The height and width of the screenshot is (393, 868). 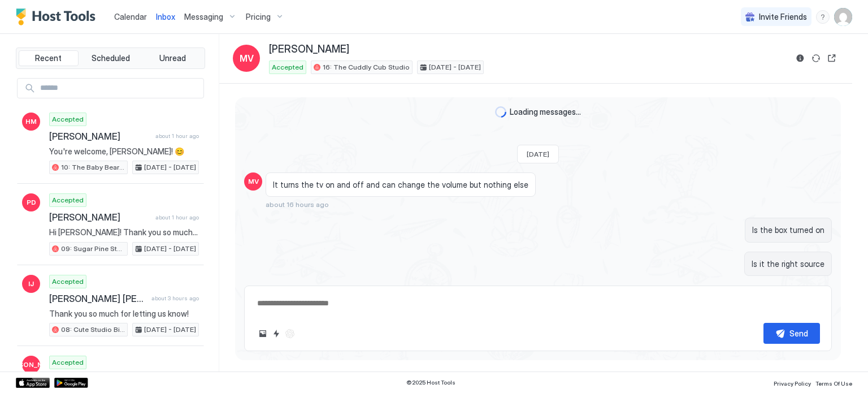 What do you see at coordinates (833, 382) in the screenshot?
I see `a: Terms Of Use` at bounding box center [833, 382].